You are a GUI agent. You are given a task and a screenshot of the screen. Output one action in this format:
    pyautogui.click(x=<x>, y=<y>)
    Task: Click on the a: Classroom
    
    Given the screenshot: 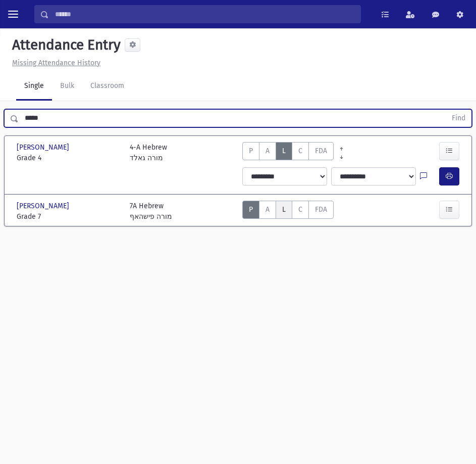 What is the action you would take?
    pyautogui.click(x=107, y=86)
    